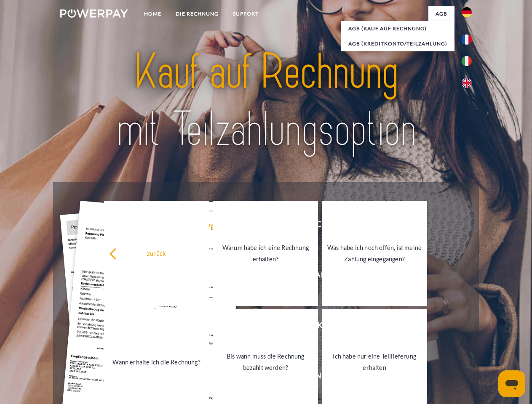 The width and height of the screenshot is (532, 404). I want to click on div: zurück, so click(156, 253).